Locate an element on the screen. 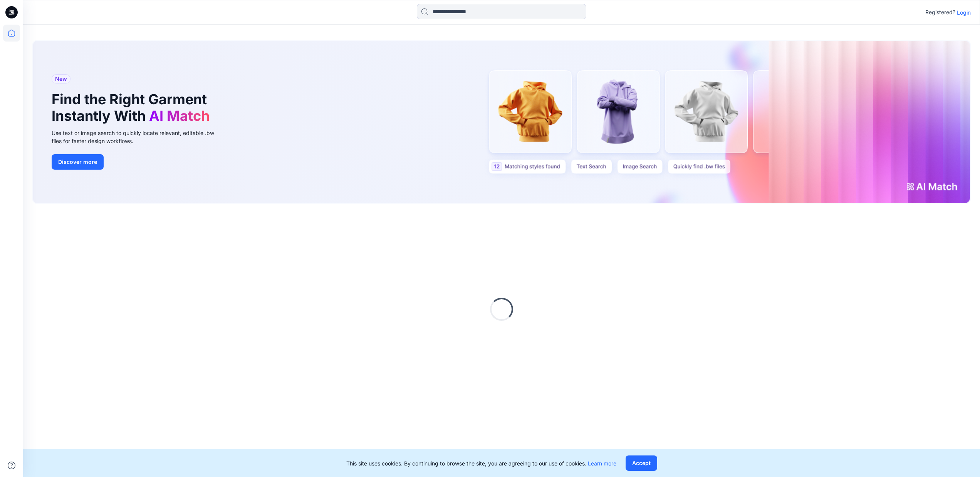 This screenshot has width=980, height=477. span: New is located at coordinates (61, 79).